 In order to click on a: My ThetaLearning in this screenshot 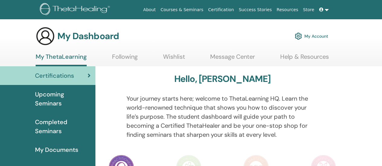, I will do `click(61, 60)`.